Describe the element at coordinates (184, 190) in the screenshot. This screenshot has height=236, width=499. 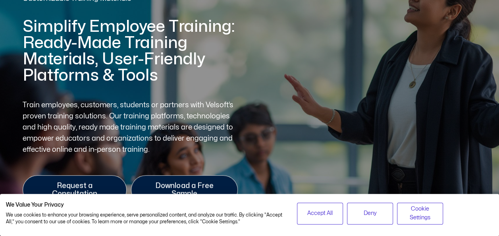
I see `a: Download a Free Sample` at that location.